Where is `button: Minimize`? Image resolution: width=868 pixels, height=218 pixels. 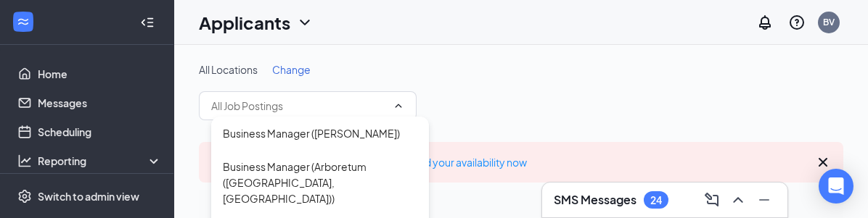 button: Minimize is located at coordinates (764, 200).